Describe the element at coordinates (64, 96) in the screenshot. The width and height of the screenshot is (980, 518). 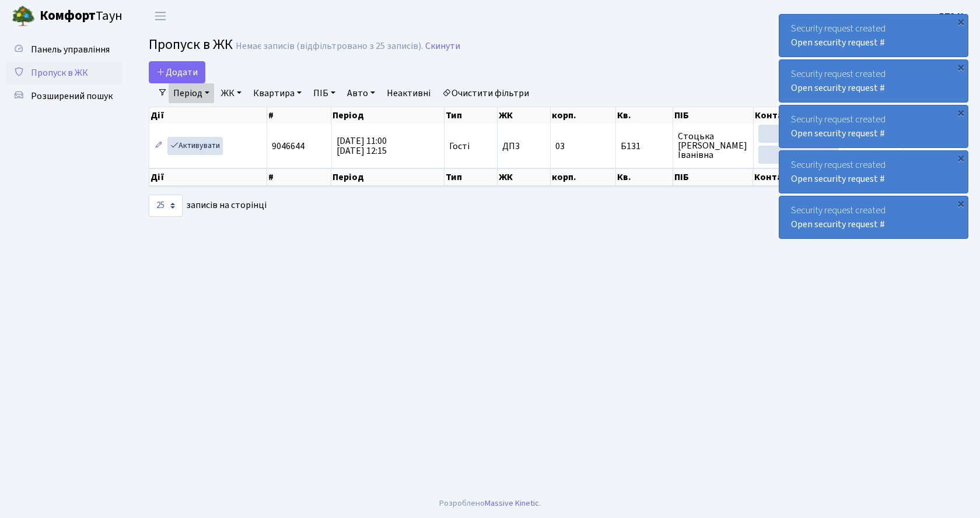
I see `a: Розширений пошук` at that location.